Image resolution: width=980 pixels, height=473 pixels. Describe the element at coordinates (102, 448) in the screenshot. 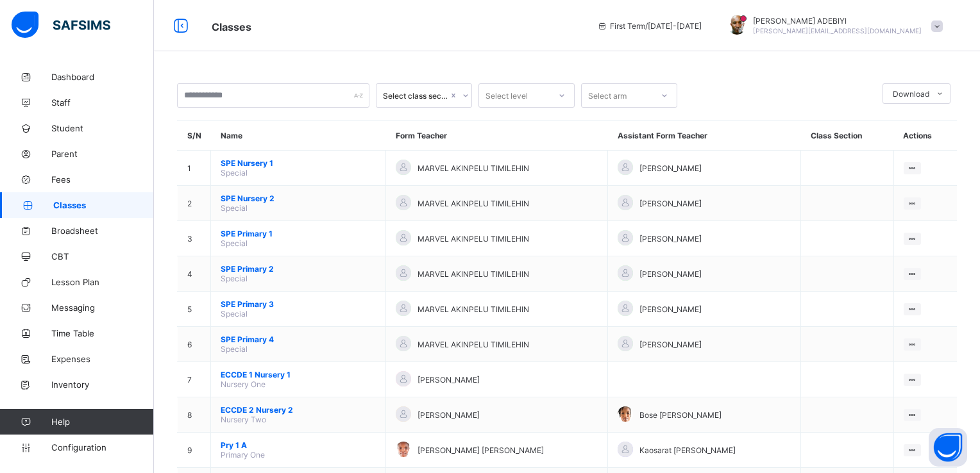

I see `span: Configuration` at that location.